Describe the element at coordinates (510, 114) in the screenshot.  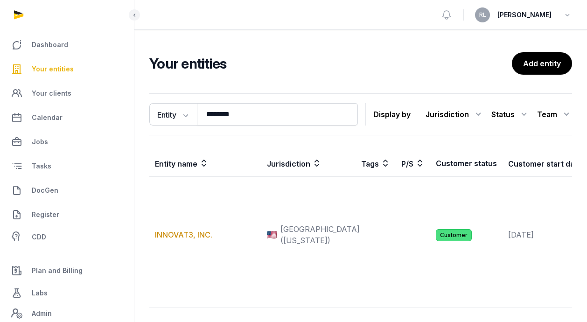
I see `div: Status` at that location.